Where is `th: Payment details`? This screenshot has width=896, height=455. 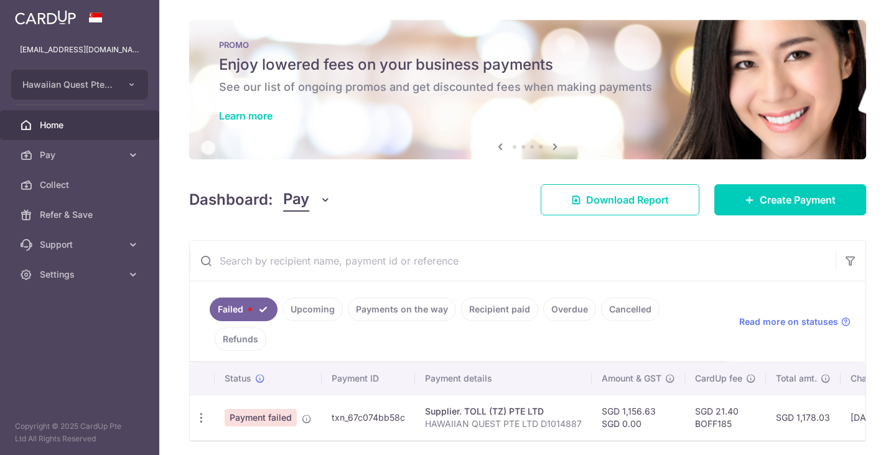
th: Payment details is located at coordinates (503, 378).